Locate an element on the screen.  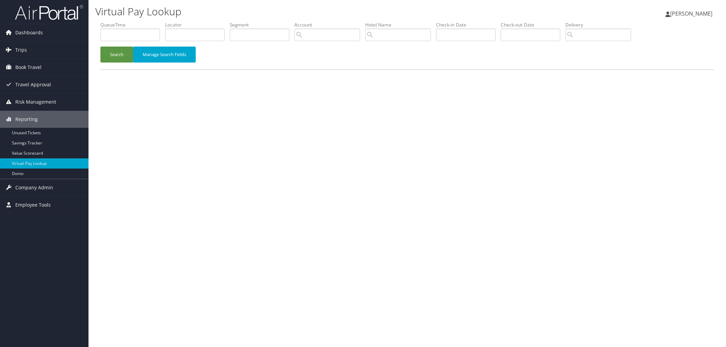
img: airportal-logo.png is located at coordinates (49, 12).